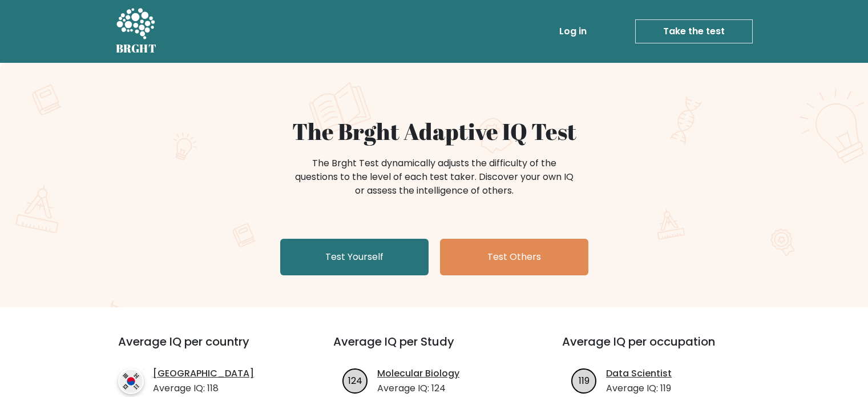 This screenshot has height=397, width=868. What do you see at coordinates (137, 31) in the screenshot?
I see `a: BRGHT` at bounding box center [137, 31].